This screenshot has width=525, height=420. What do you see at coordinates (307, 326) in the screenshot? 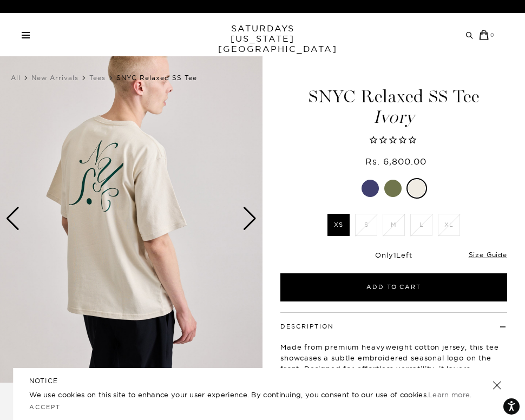
I see `button: Description` at bounding box center [307, 326].